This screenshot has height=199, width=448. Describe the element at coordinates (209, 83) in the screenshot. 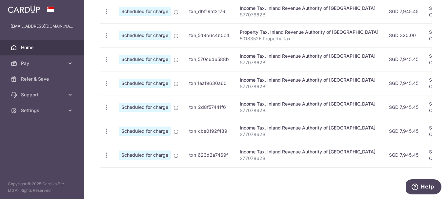

I see `td: txn_1ea19630a60` at that location.